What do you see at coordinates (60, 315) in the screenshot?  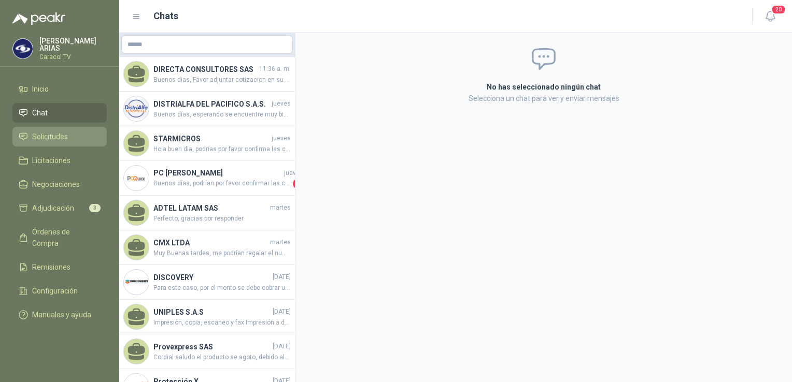 I see `a: Manuales y ayuda` at bounding box center [60, 315].